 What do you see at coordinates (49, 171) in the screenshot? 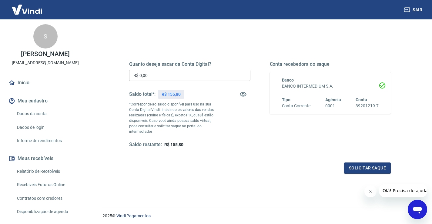
I see `a: Relatório de Recebíveis` at bounding box center [49, 171].